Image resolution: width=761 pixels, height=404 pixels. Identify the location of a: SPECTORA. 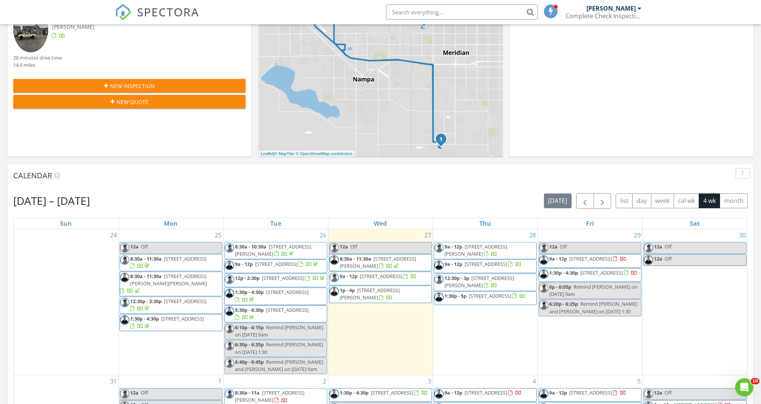
(157, 18).